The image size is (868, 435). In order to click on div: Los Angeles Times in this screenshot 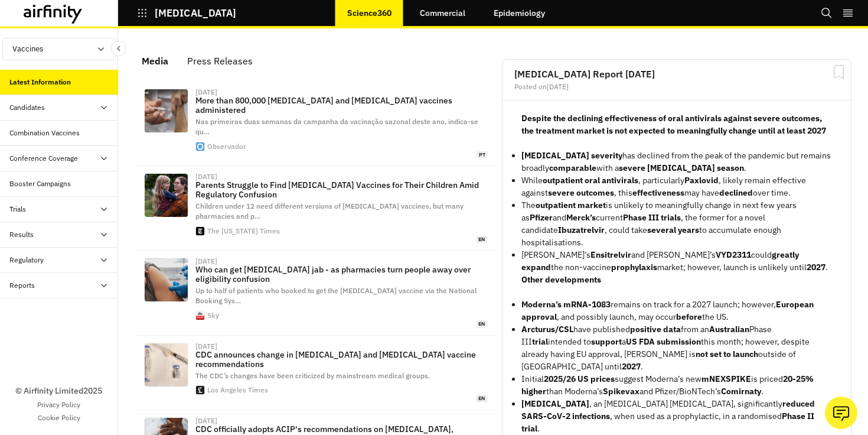, I will do `click(238, 390)`.